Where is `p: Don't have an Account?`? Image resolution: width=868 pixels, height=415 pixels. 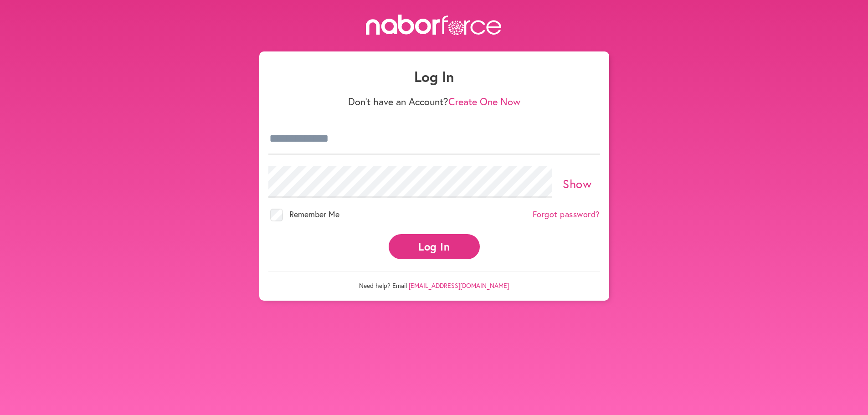 p: Don't have an Account? is located at coordinates (434, 102).